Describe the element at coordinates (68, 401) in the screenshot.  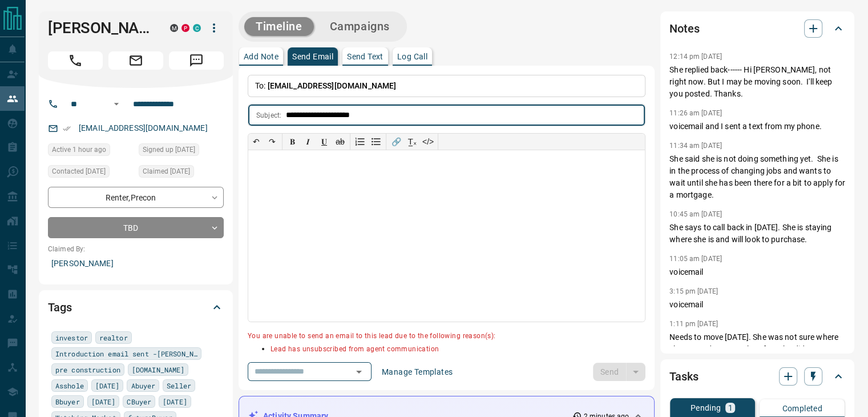
I see `span: Bbuyer` at that location.